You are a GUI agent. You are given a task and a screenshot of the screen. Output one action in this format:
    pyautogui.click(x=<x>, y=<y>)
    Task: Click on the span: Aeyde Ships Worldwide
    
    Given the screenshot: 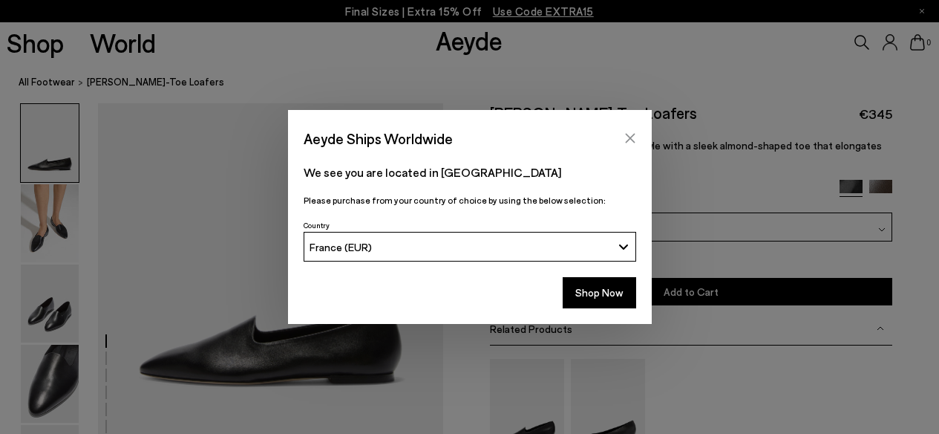 What is the action you would take?
    pyautogui.click(x=378, y=138)
    